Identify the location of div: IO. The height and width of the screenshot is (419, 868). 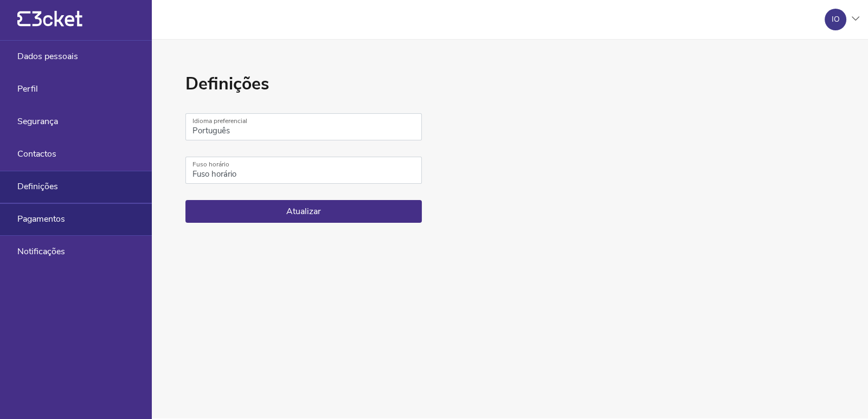
(836, 19).